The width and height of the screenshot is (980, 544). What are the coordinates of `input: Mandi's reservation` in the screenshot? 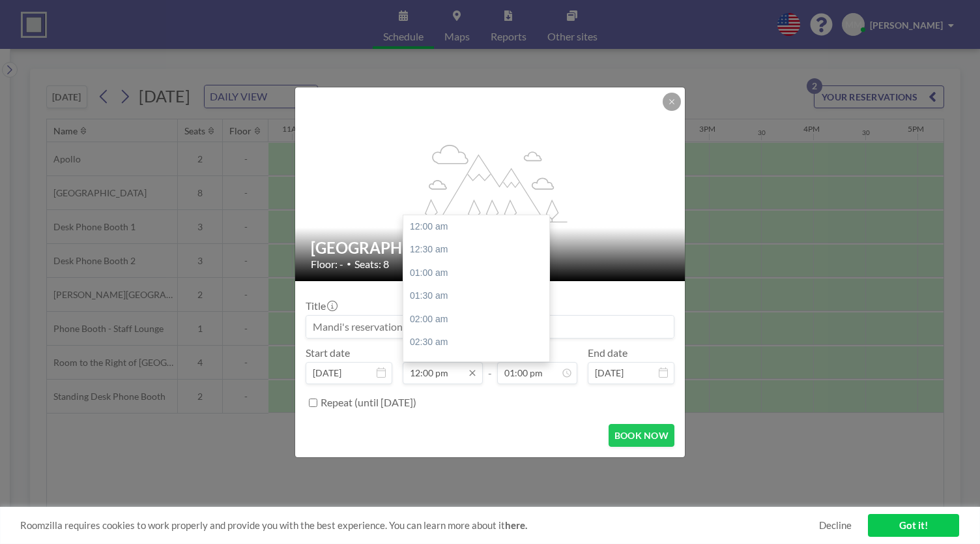 It's located at (490, 327).